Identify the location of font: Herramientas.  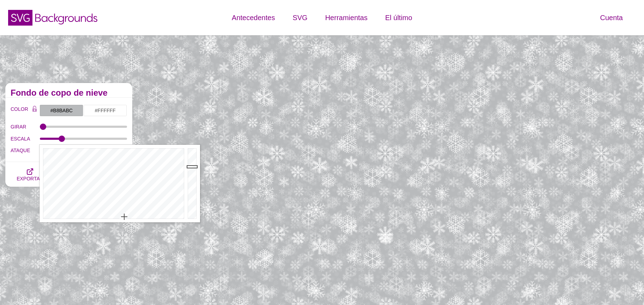
(346, 18).